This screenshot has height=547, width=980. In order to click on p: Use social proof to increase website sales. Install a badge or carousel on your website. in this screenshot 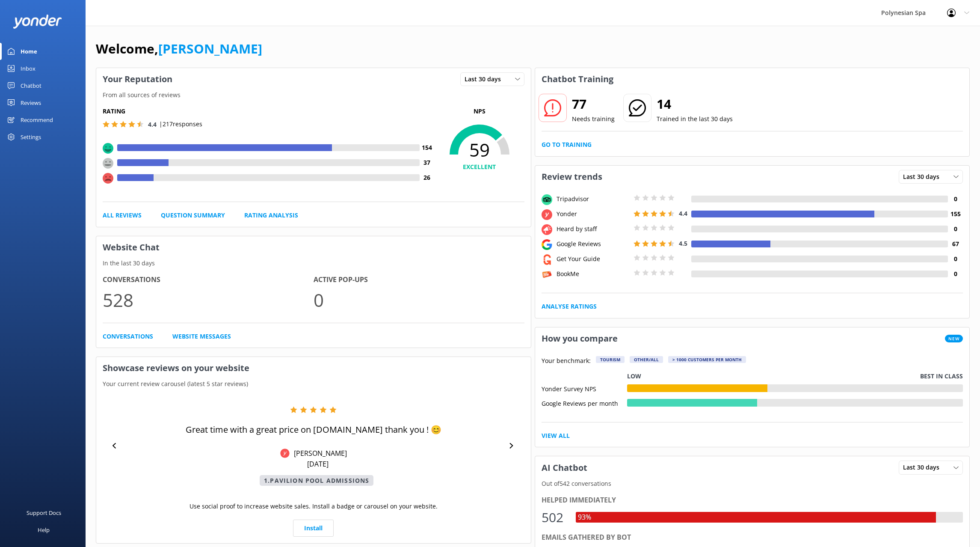, I will do `click(313, 507)`.